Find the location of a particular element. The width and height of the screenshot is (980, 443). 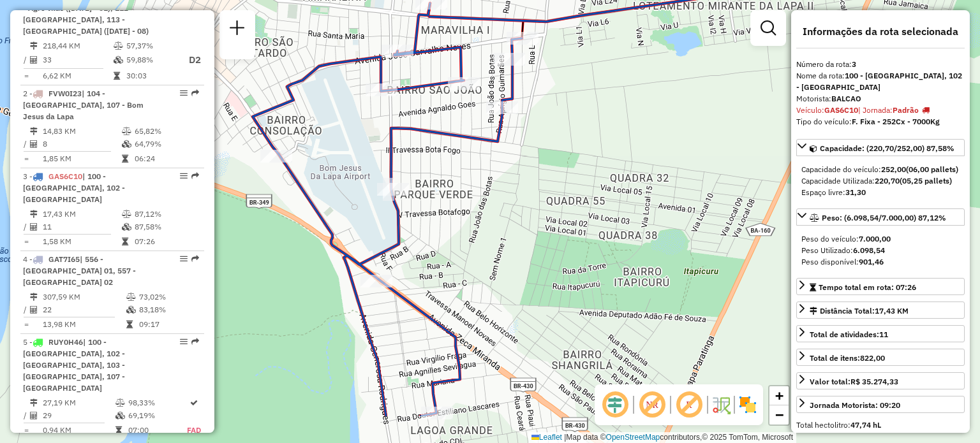

td: 22 is located at coordinates (84, 310).